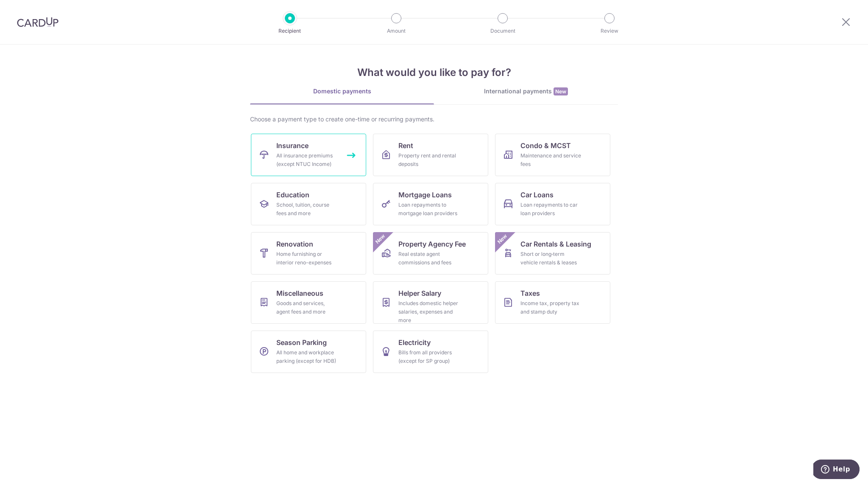  I want to click on span: Renovation, so click(295, 244).